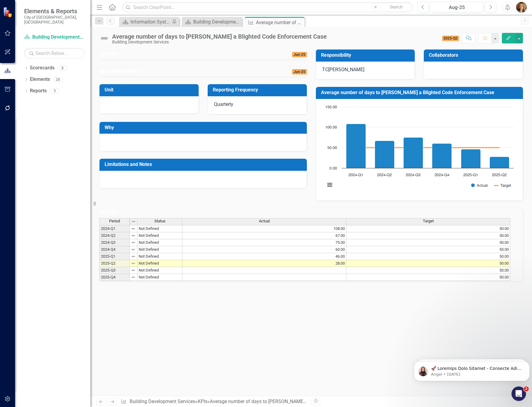 The height and width of the screenshot is (407, 532). I want to click on div: Quarterly, so click(257, 105).